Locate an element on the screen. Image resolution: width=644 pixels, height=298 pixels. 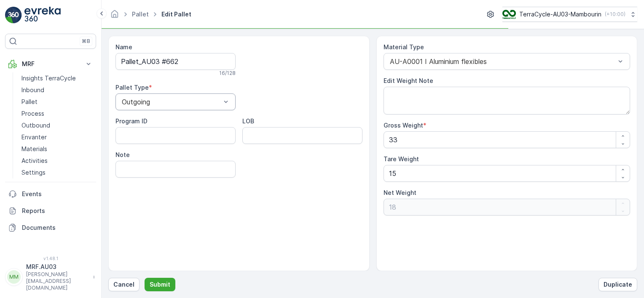
p: MRF is located at coordinates (51, 64).